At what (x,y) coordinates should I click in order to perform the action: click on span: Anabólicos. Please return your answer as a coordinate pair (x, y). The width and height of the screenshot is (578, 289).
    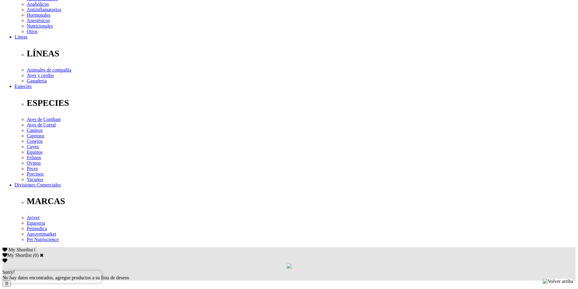
    Looking at the image, I should click on (38, 4).